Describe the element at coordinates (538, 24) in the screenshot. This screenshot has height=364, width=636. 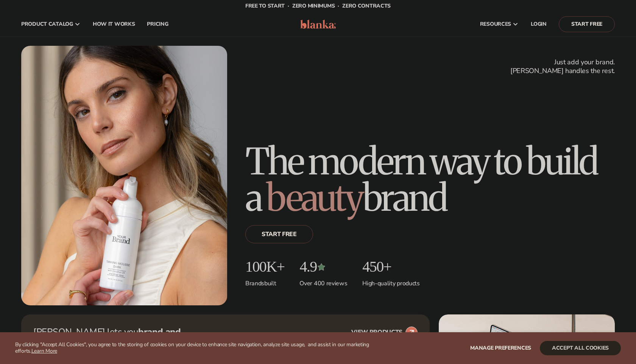
I see `span: LOGIN` at that location.